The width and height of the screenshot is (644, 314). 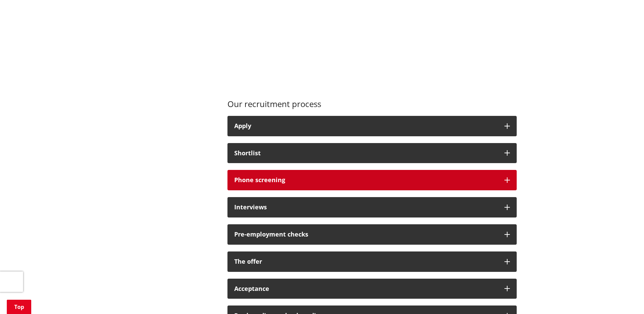 What do you see at coordinates (366, 153) in the screenshot?
I see `div: Shortlist` at bounding box center [366, 153].